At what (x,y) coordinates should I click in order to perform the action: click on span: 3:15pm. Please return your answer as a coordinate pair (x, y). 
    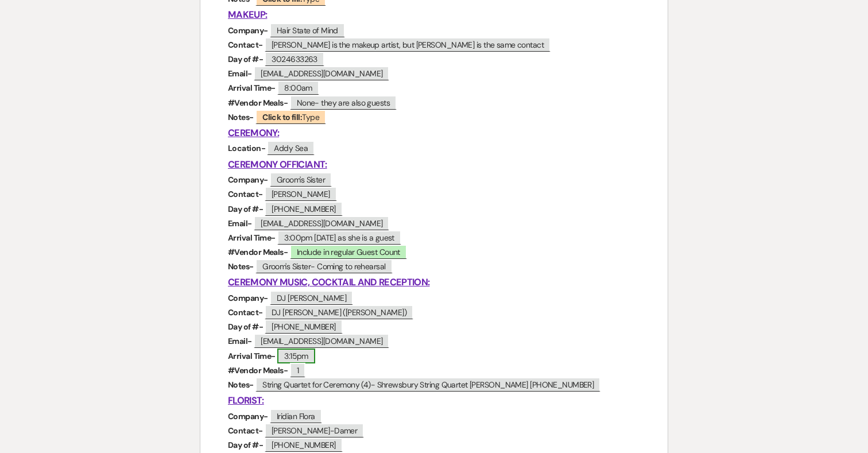
    Looking at the image, I should click on (296, 356).